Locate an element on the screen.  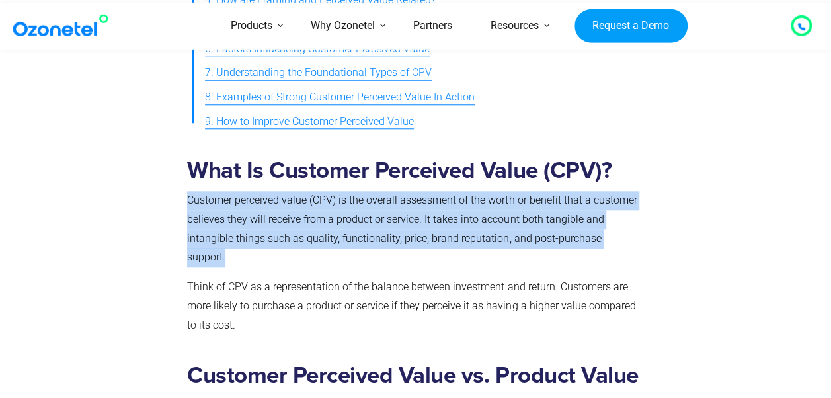
span: Customer perceived value (CPV) is the overall assessment of the worth or benefit that a customer ... is located at coordinates (412, 228).